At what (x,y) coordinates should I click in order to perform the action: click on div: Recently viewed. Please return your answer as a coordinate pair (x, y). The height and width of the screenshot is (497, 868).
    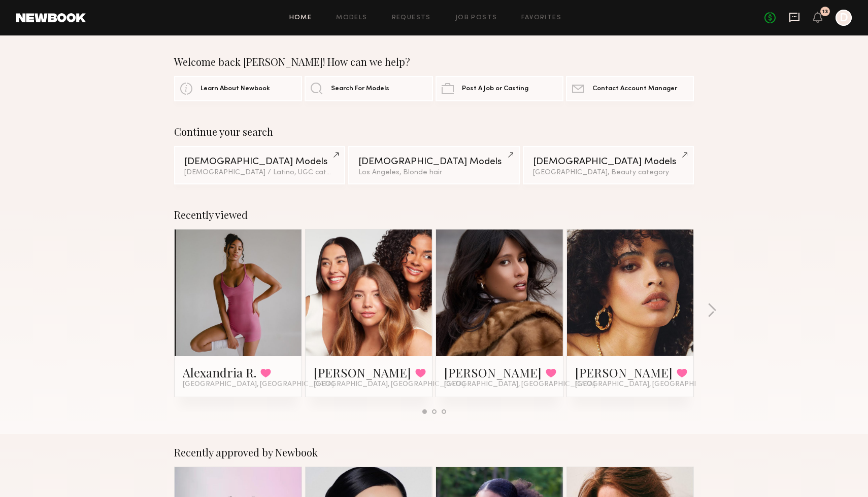
    Looking at the image, I should click on (434, 215).